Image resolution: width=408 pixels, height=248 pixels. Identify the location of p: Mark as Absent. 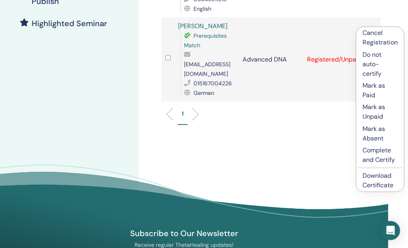
(380, 133).